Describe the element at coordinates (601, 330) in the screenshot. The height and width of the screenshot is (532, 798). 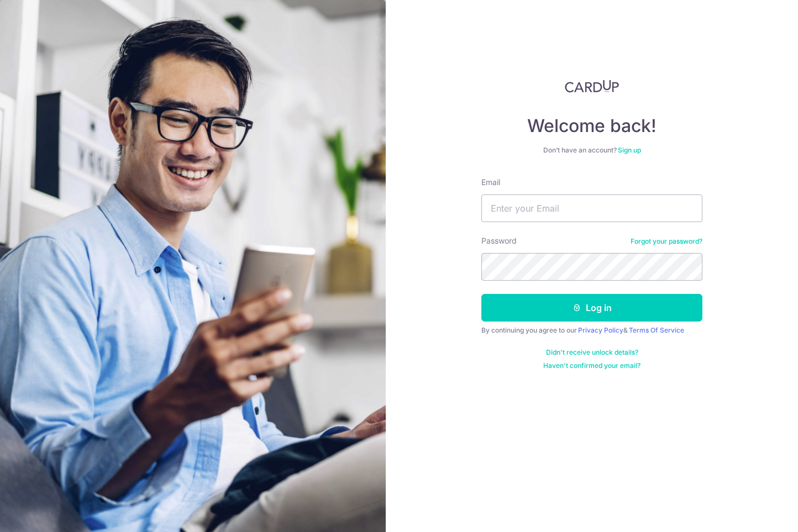
I see `a: Privacy Policy` at that location.